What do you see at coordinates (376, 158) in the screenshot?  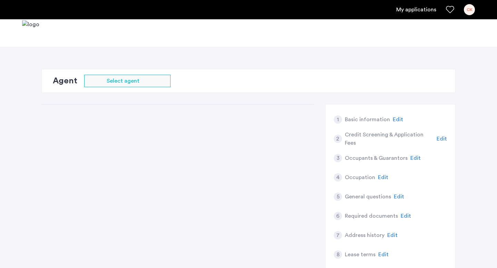 I see `h5: Occupants & Guarantors` at bounding box center [376, 158].